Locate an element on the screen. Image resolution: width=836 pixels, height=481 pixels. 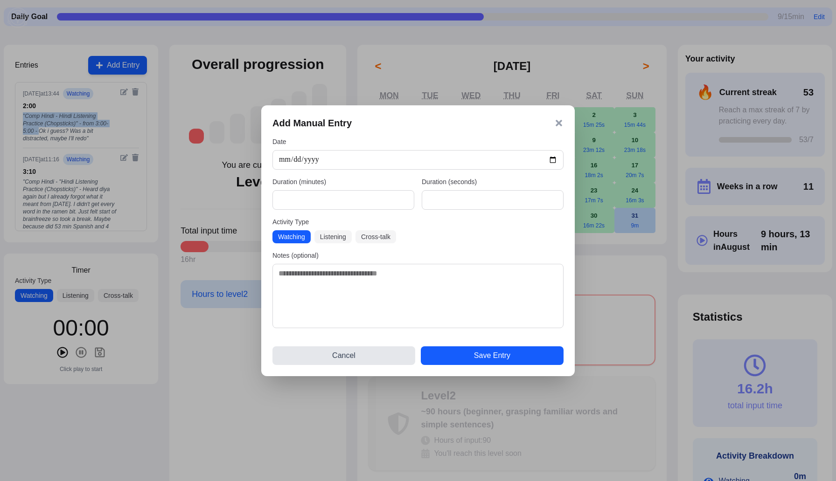
button: Cancel is located at coordinates (344, 356).